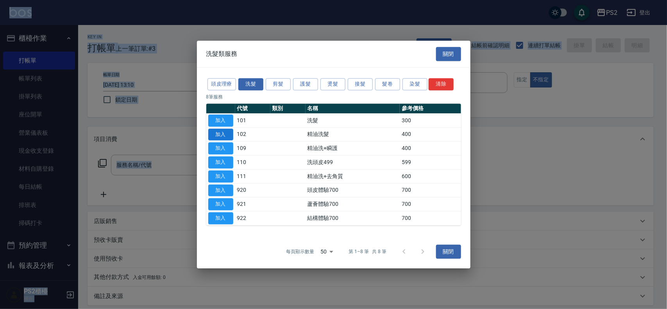 The width and height of the screenshot is (667, 309). Describe the element at coordinates (441, 84) in the screenshot. I see `button: 清除` at that location.